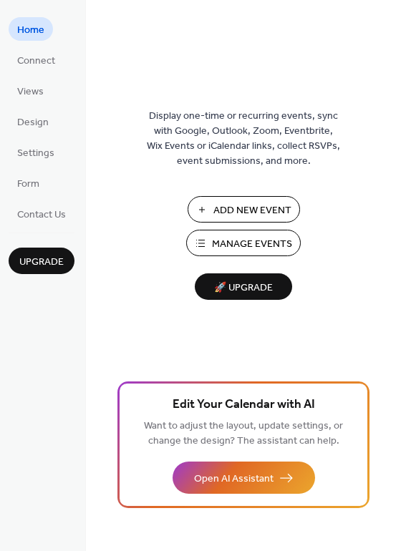 This screenshot has width=401, height=551. What do you see at coordinates (243, 139) in the screenshot?
I see `span: Display one-time or recurring events, sync with Google, Outlook, Zoom, Eventbrite, Wix Events or ...` at bounding box center [243, 139].